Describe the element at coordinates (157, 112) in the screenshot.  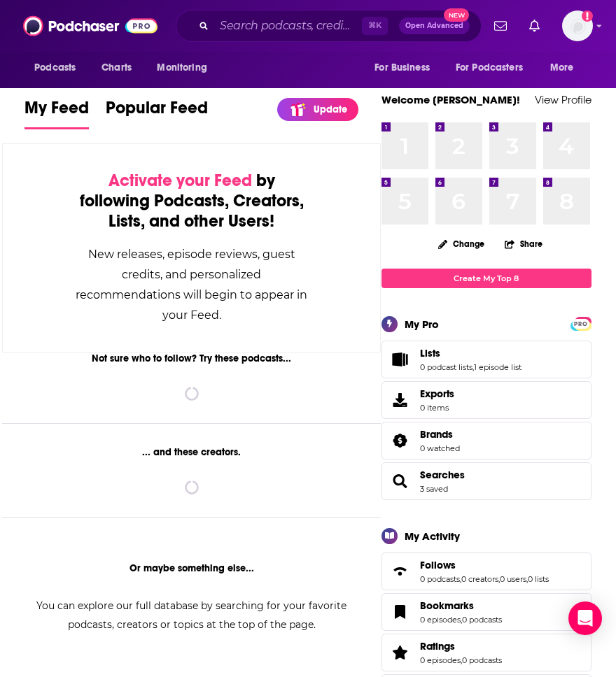
I see `span: Popular Feed` at that location.